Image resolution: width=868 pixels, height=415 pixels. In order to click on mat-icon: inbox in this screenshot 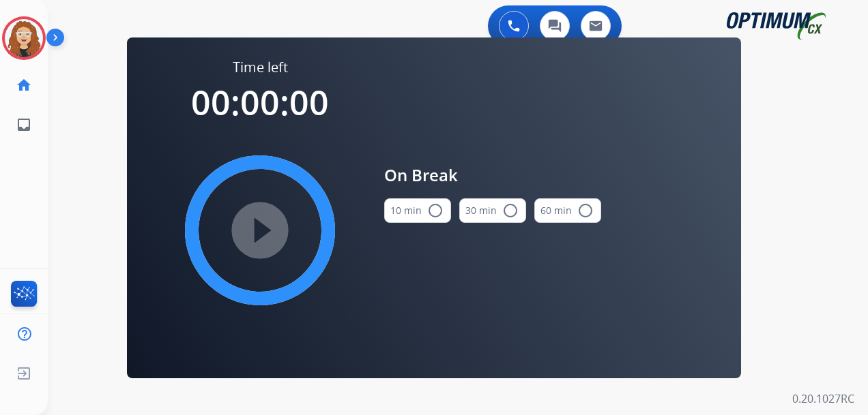, I will do `click(24, 125)`.